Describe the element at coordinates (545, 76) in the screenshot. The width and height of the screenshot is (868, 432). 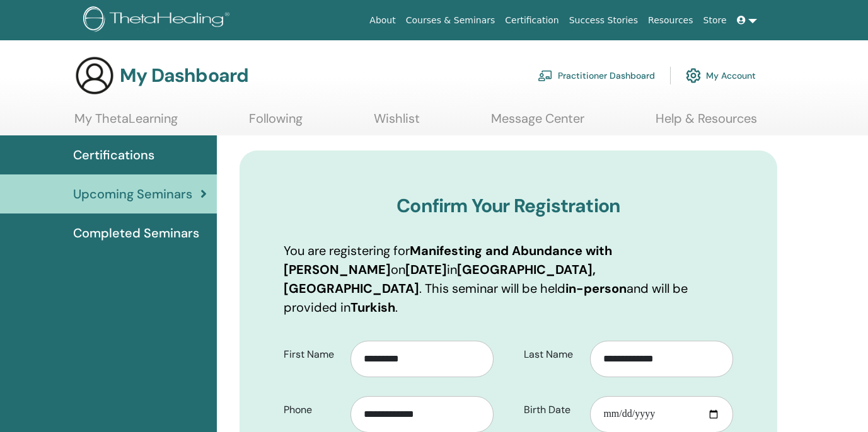
I see `img: chalkboard-teacher.svg` at that location.